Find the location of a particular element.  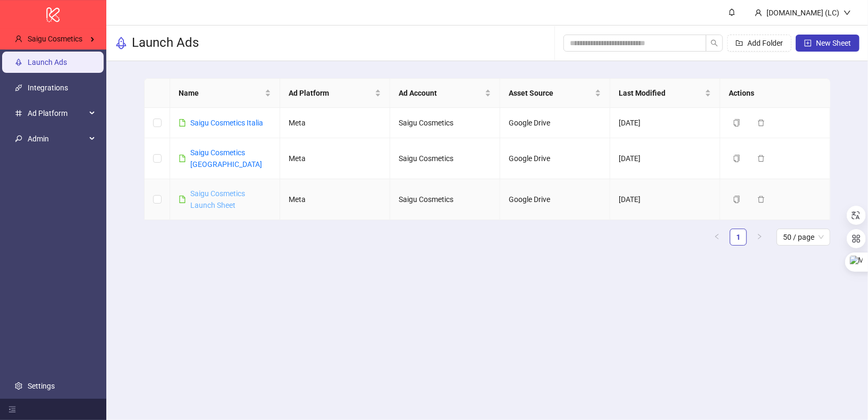

span: number is located at coordinates (19, 113).